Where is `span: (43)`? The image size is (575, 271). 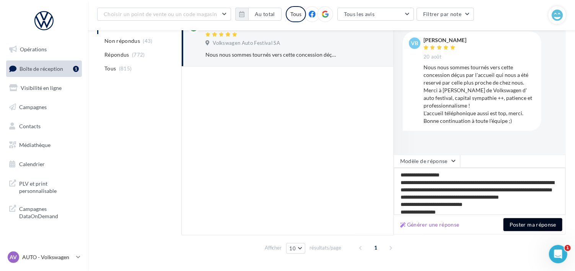
span: (43) is located at coordinates (148, 41).